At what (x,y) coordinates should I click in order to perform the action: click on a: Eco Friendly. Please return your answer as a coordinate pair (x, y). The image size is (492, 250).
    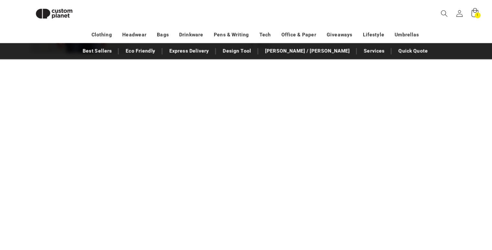
    Looking at the image, I should click on (139, 48).